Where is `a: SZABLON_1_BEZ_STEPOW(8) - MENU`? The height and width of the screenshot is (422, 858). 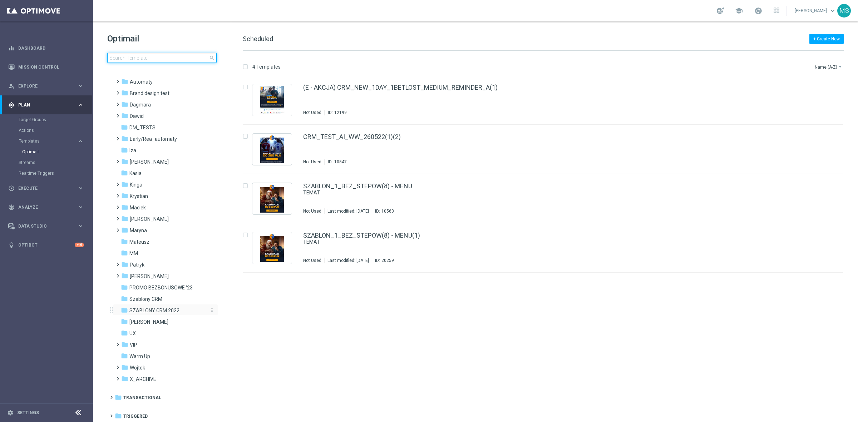
a: SZABLON_1_BEZ_STEPOW(8) - MENU is located at coordinates (358, 186).